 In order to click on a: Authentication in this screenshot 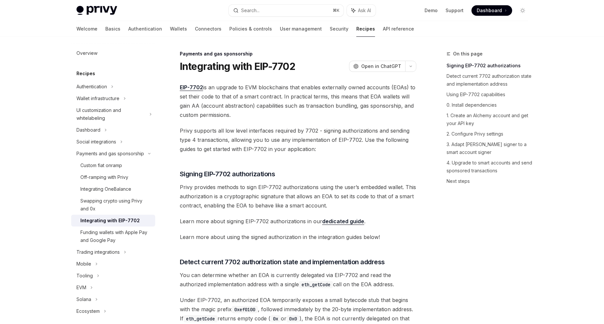, I will do `click(145, 29)`.